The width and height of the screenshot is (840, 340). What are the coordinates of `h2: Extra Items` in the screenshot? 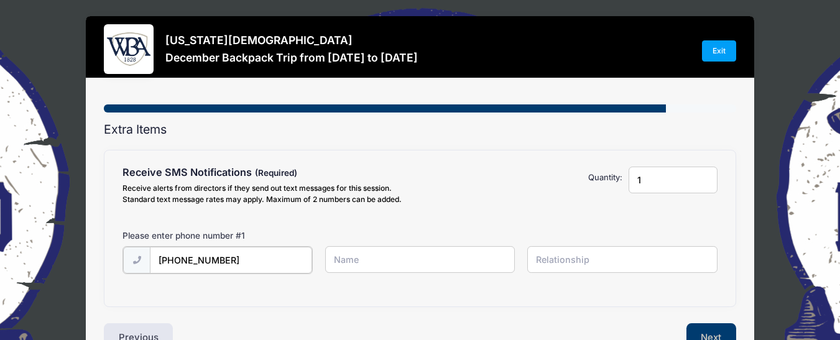 It's located at (420, 129).